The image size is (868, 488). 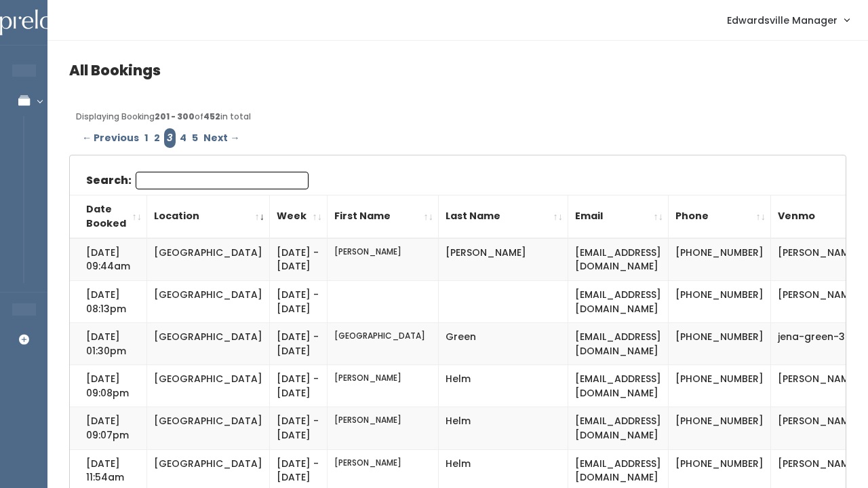 What do you see at coordinates (781, 21) in the screenshot?
I see `span: Edwardsville Manager` at bounding box center [781, 21].